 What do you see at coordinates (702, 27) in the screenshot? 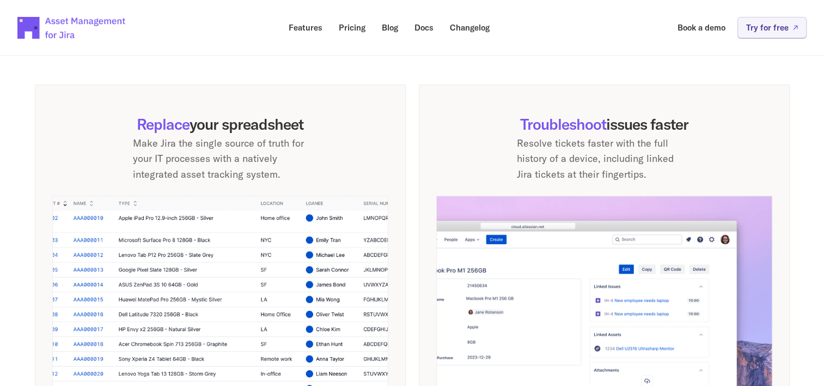
I see `p: Book a demo` at bounding box center [702, 27].